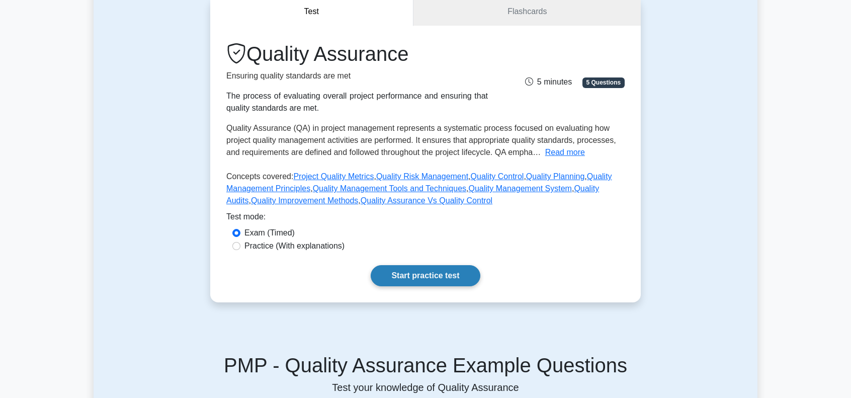  What do you see at coordinates (603, 82) in the screenshot?
I see `span: 5 Questions` at bounding box center [603, 82].